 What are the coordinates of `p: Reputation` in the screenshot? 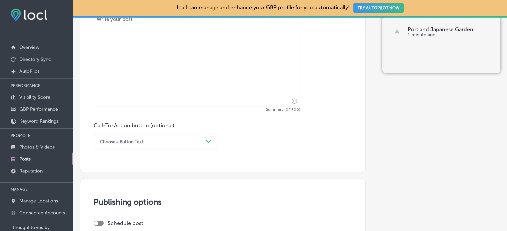 It's located at (31, 171).